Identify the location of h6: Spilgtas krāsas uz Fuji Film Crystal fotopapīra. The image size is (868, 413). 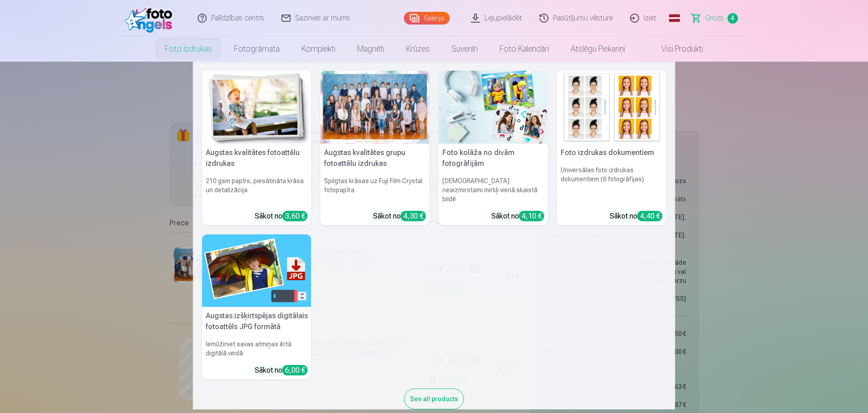
(375, 190).